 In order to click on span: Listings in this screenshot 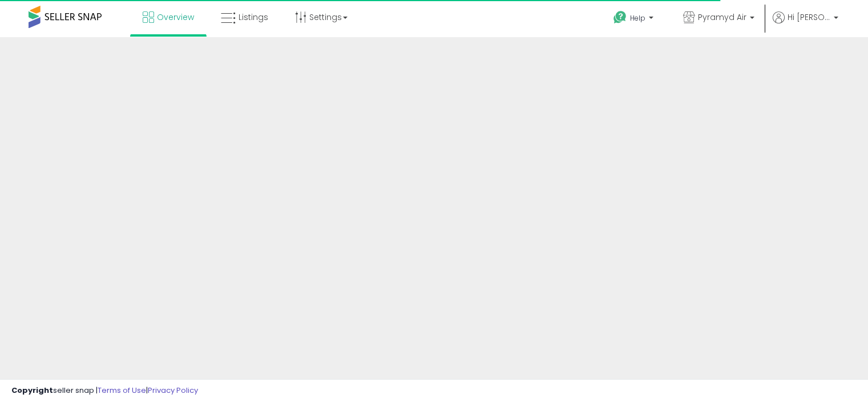, I will do `click(253, 17)`.